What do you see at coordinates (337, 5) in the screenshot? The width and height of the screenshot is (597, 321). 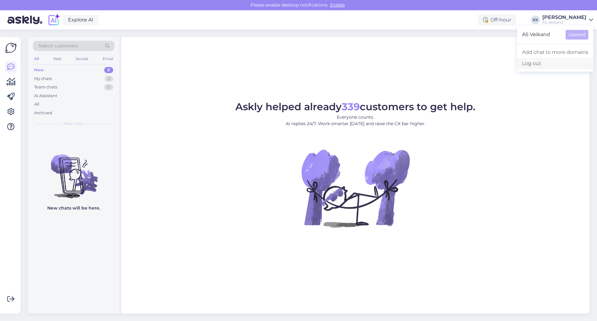 I see `span: Enable` at bounding box center [337, 5].